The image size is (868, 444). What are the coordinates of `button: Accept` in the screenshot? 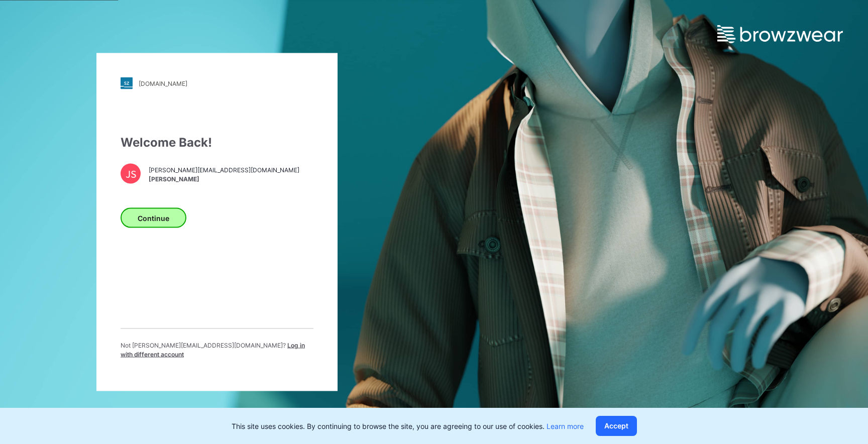 It's located at (616, 426).